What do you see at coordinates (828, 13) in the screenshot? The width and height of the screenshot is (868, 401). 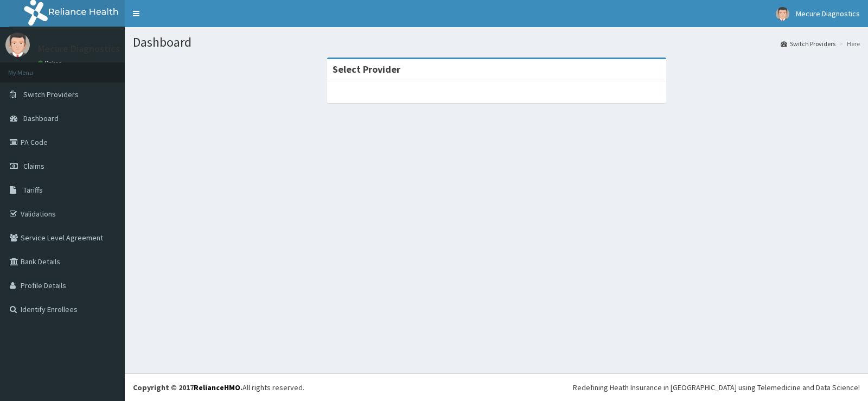 I see `span: Mecure Diagnostics` at bounding box center [828, 13].